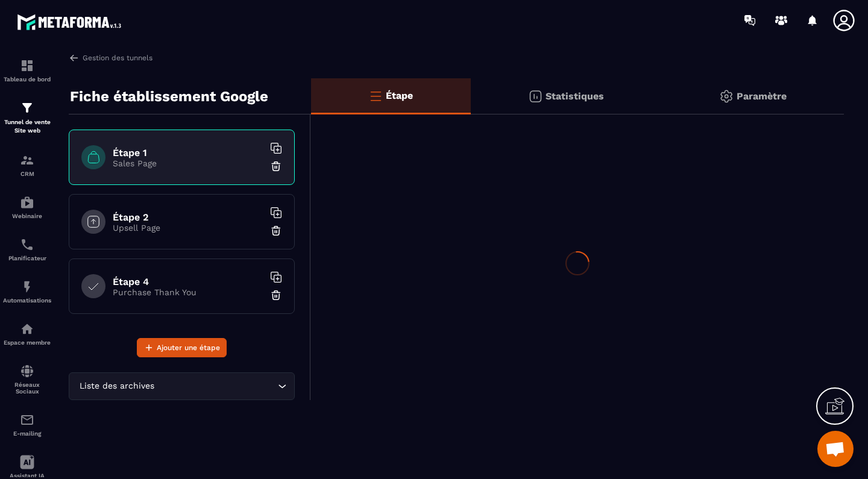  Describe the element at coordinates (27, 300) in the screenshot. I see `p: Automatisations` at that location.